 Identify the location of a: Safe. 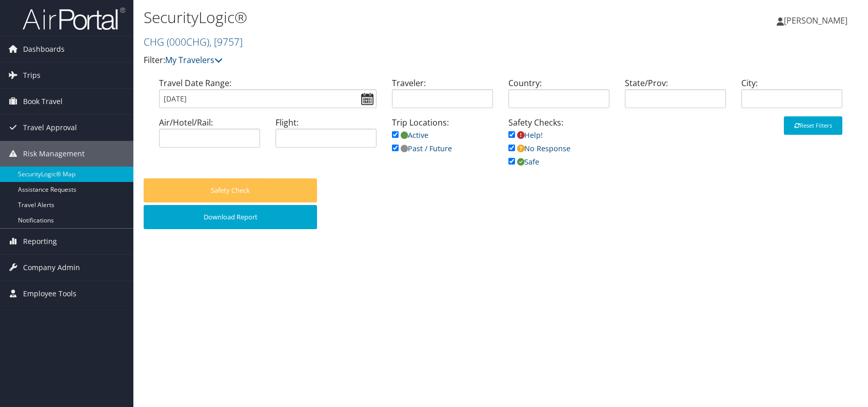
(524, 161).